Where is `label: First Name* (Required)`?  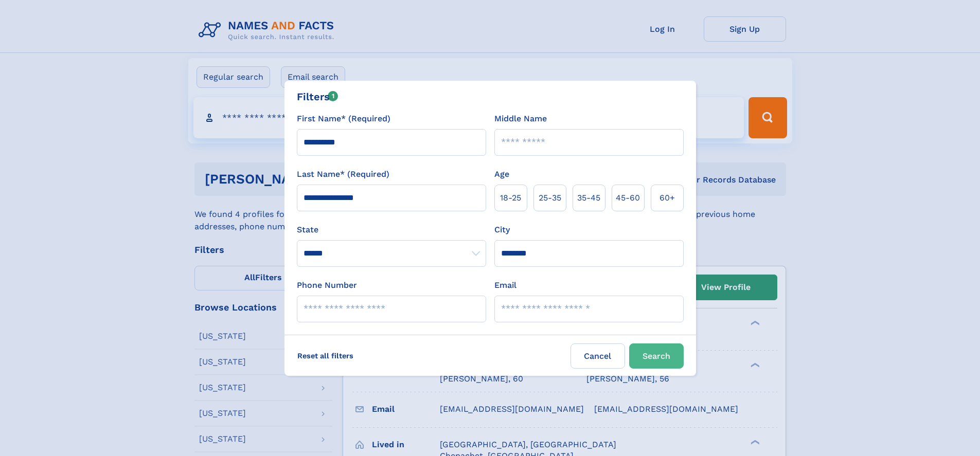 label: First Name* (Required) is located at coordinates (344, 119).